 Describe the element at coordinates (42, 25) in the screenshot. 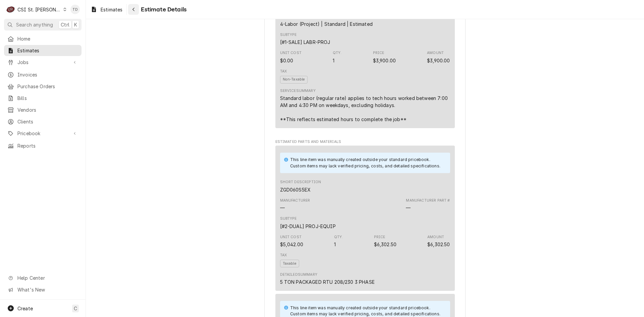

I see `button: Search anythingCtrlK` at that location.